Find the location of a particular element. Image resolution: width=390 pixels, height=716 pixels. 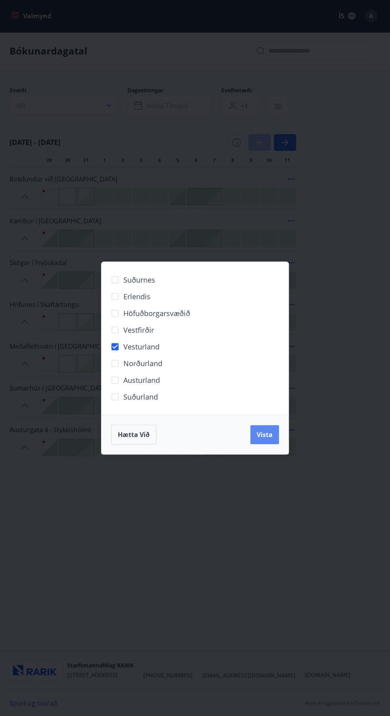

span: Austurland is located at coordinates (142, 380).